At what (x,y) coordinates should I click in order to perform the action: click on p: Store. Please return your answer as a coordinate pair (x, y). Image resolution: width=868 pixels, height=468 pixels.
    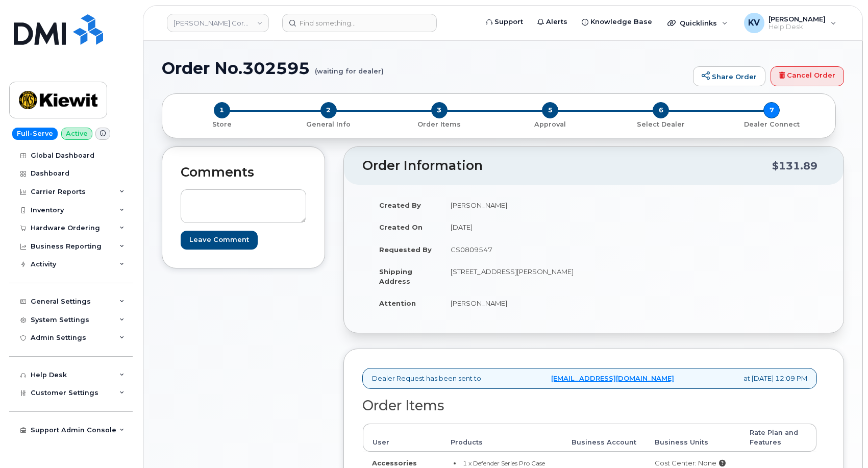
    Looking at the image, I should click on (221, 124).